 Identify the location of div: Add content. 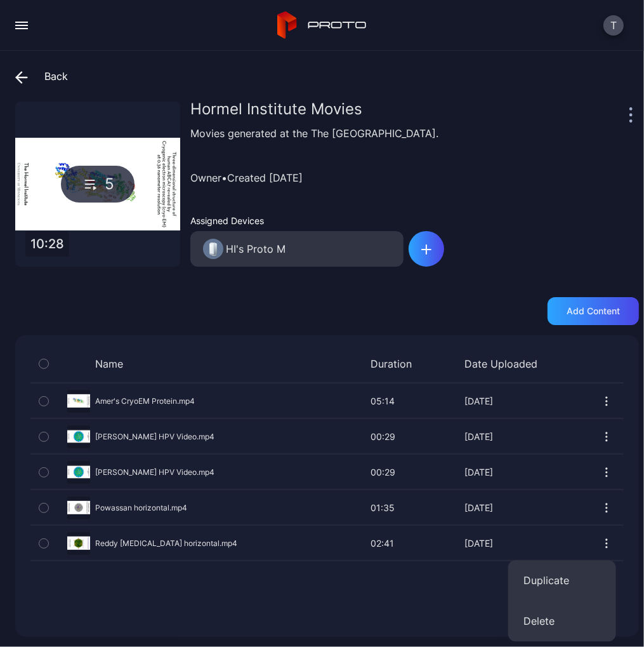
(593, 311).